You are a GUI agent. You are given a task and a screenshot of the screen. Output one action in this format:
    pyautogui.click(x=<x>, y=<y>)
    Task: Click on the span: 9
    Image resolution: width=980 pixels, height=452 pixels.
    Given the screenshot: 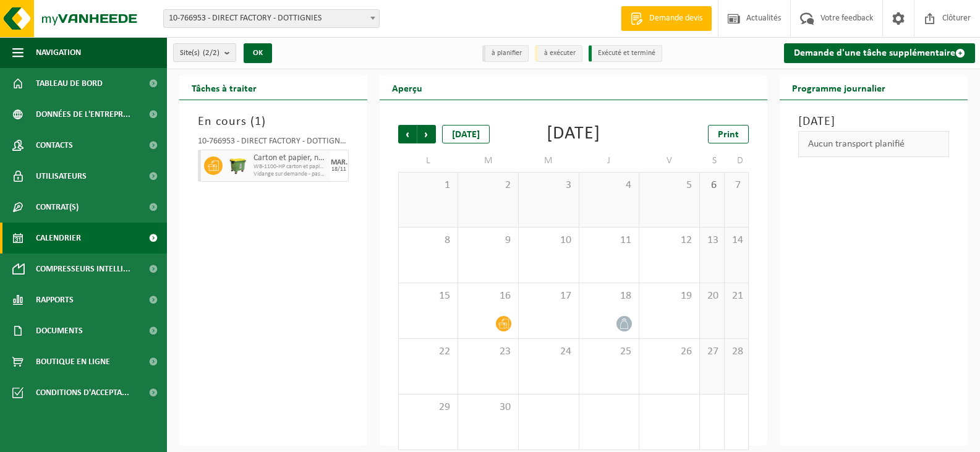 What is the action you would take?
    pyautogui.click(x=488, y=240)
    